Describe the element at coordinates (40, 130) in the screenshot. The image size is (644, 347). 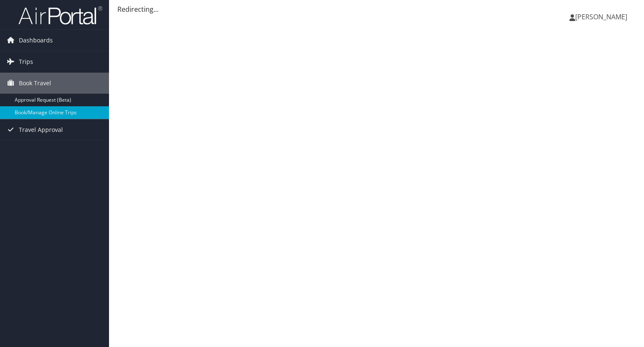
I see `span: Travel Approval` at that location.